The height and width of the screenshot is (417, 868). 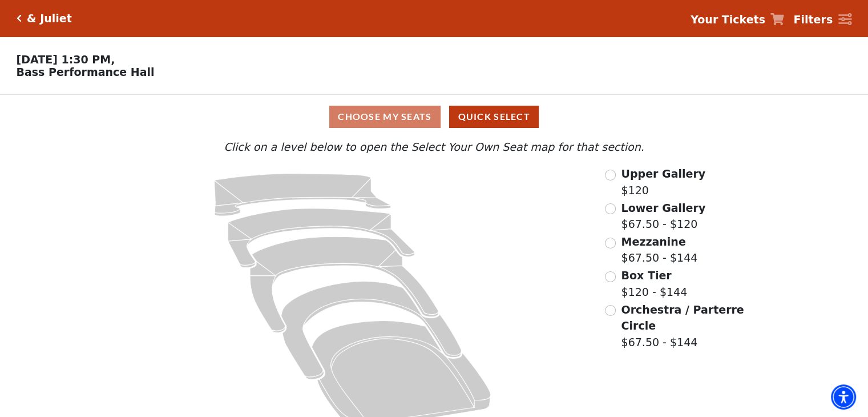 I want to click on a: Your Tickets, so click(x=737, y=19).